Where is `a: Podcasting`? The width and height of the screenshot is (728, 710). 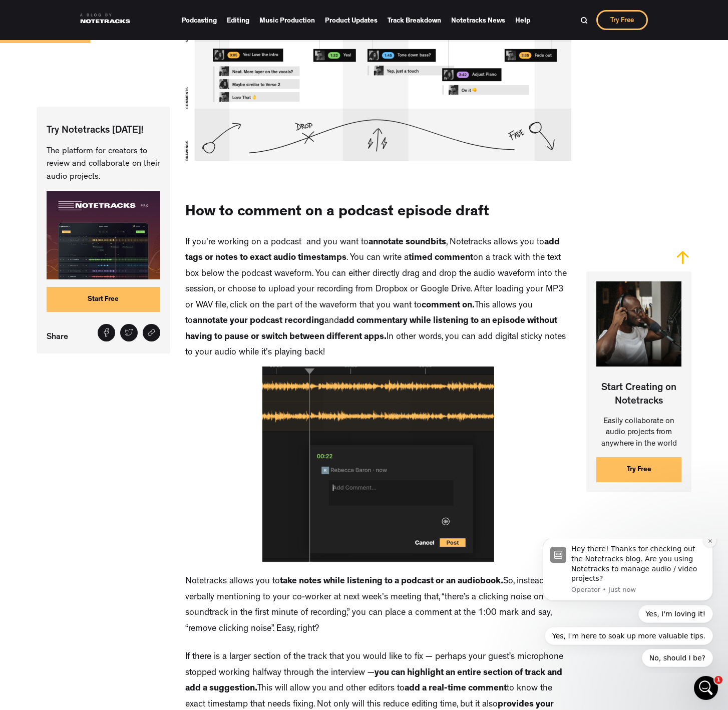 a: Podcasting is located at coordinates (200, 20).